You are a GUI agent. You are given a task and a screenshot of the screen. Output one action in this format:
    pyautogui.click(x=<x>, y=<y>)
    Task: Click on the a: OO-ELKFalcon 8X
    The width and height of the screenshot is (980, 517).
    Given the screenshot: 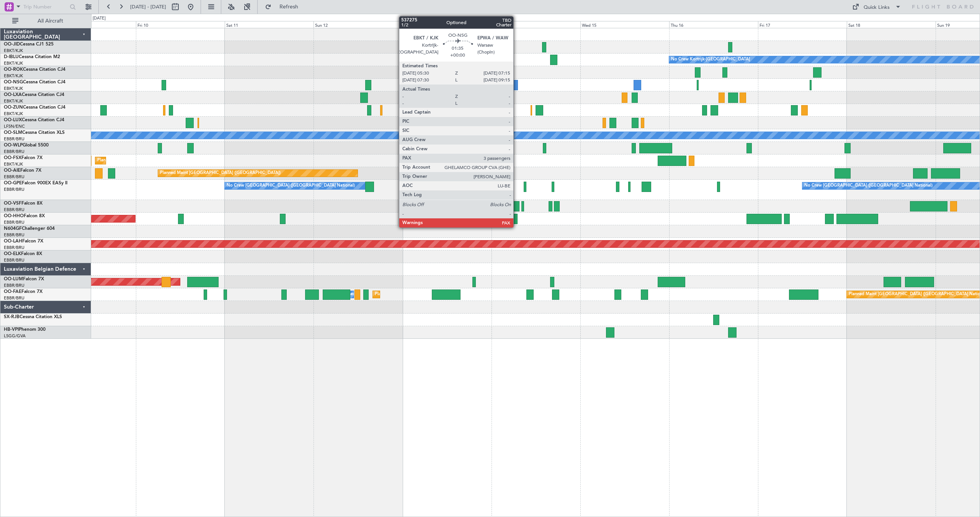 What is the action you would take?
    pyautogui.click(x=23, y=254)
    